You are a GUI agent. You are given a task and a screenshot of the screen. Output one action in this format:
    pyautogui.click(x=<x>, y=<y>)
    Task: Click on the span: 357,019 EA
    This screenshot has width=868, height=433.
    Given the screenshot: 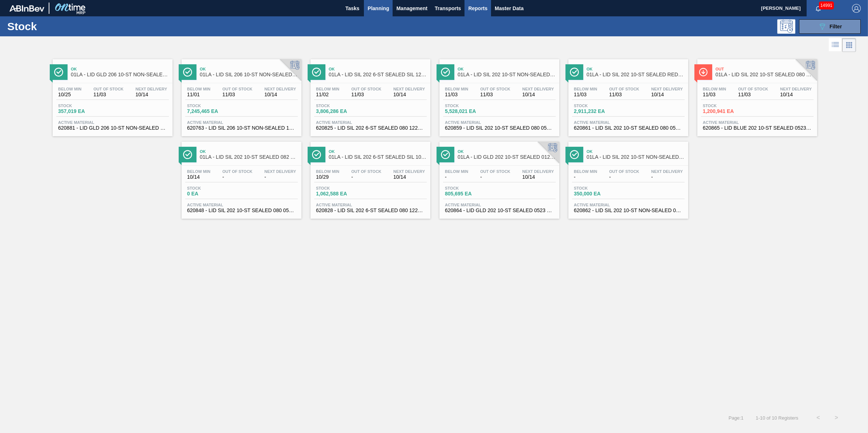 What is the action you would take?
    pyautogui.click(x=84, y=111)
    